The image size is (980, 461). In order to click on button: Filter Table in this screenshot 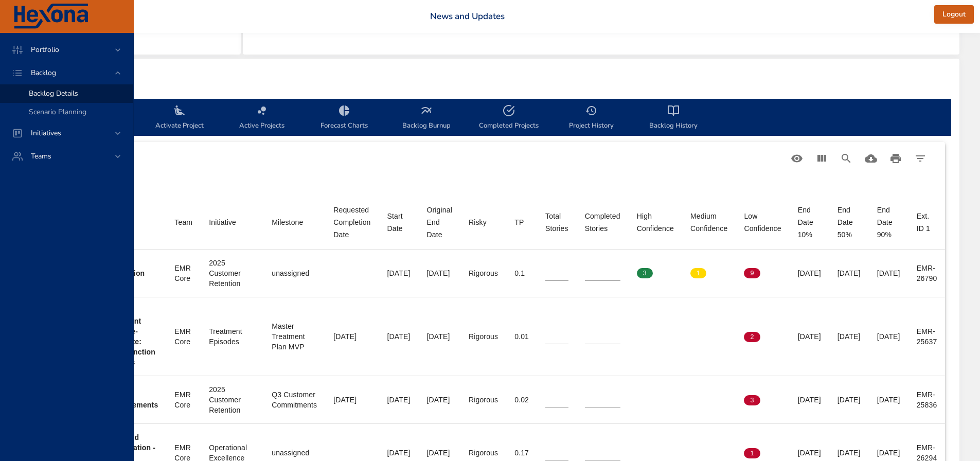, I will do `click(920, 159)`.